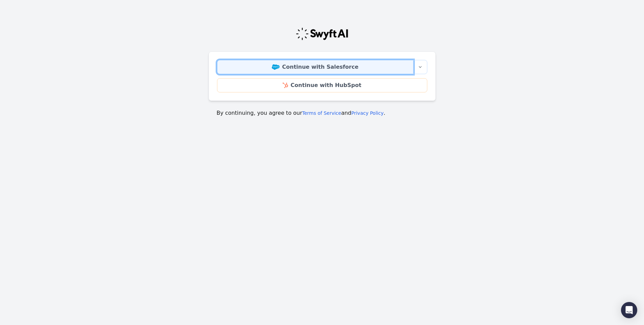 This screenshot has height=325, width=644. What do you see at coordinates (285, 85) in the screenshot?
I see `img: HubSpot` at bounding box center [285, 85].